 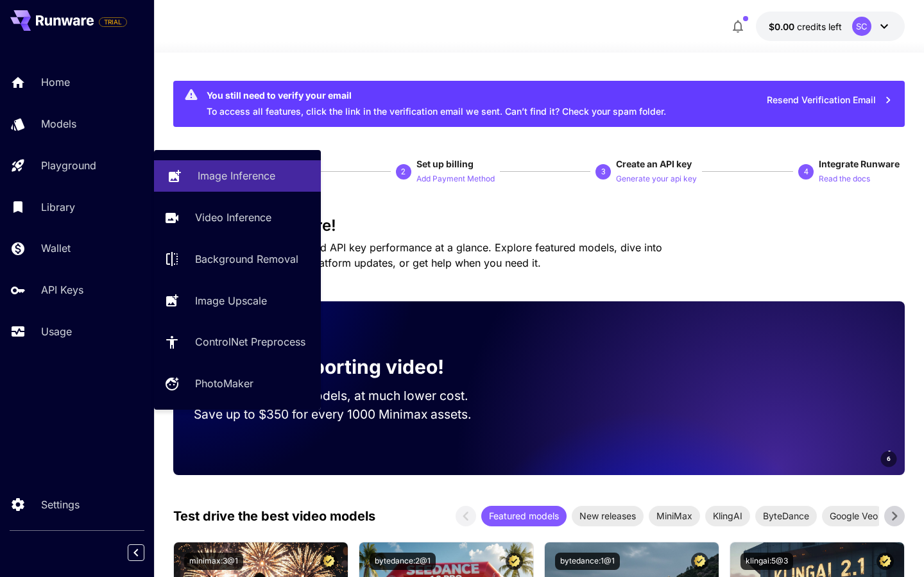 I want to click on a: Image Inference, so click(x=237, y=175).